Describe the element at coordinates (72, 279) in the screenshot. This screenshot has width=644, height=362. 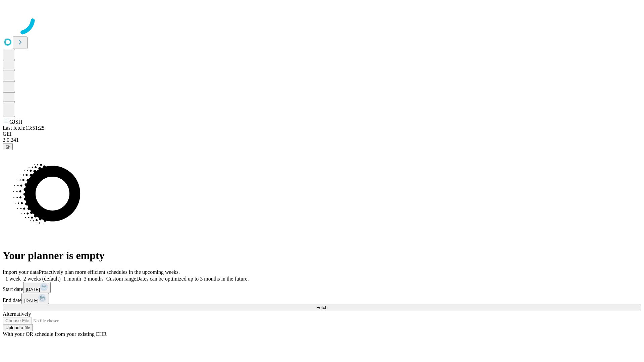
I see `span: 1 month` at that location.